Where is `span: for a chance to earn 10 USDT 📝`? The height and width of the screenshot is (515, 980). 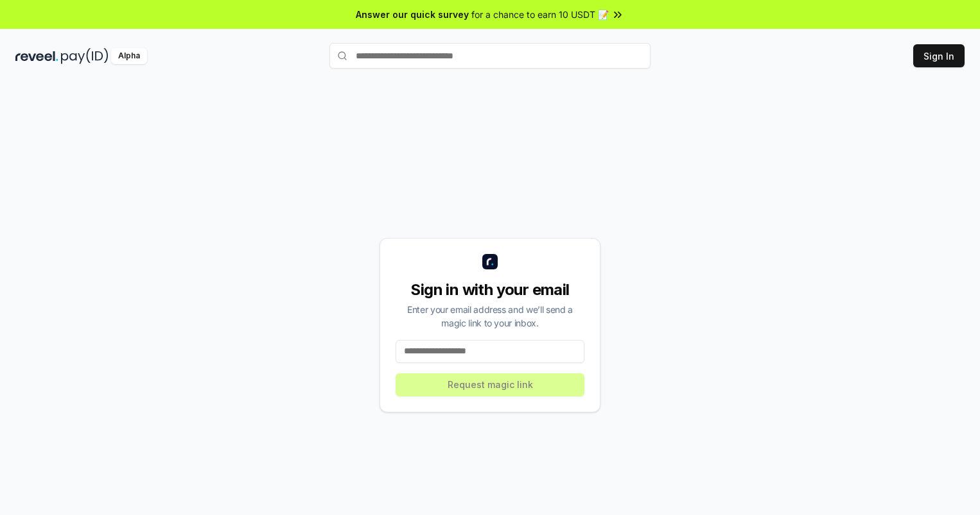 span: for a chance to earn 10 USDT 📝 is located at coordinates (540, 14).